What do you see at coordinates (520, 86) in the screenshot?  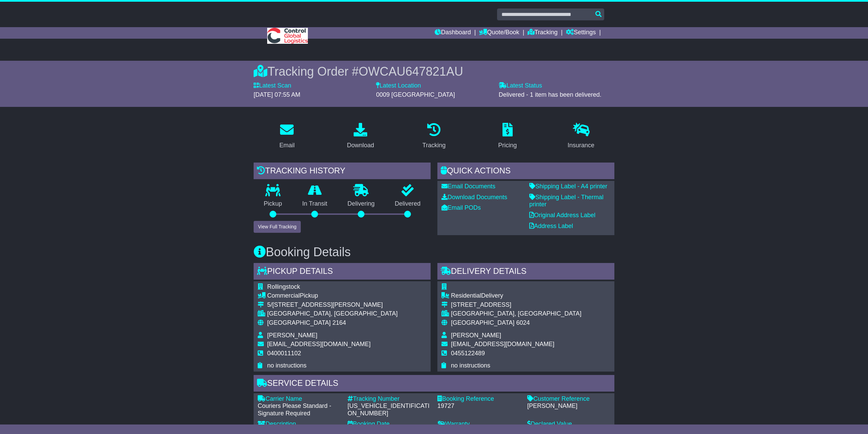 I see `label: Latest Status` at bounding box center [520, 86].